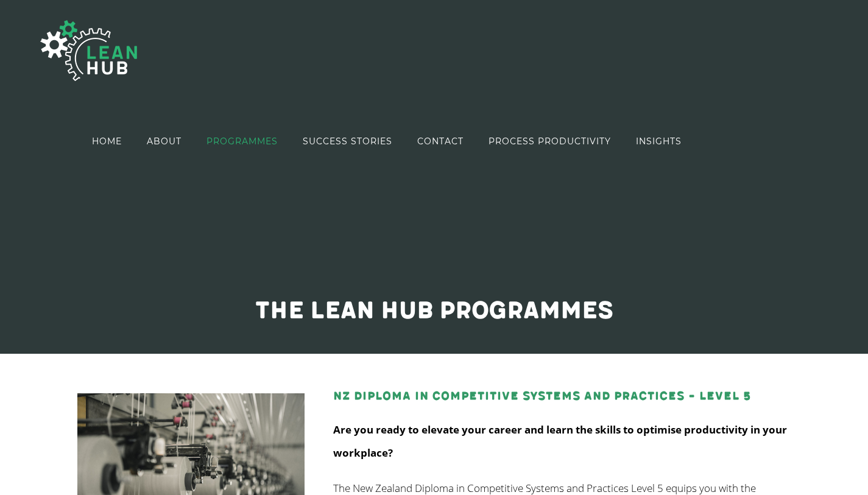 This screenshot has width=868, height=495. Describe the element at coordinates (434, 311) in the screenshot. I see `span: The Lean Hub programmes` at that location.